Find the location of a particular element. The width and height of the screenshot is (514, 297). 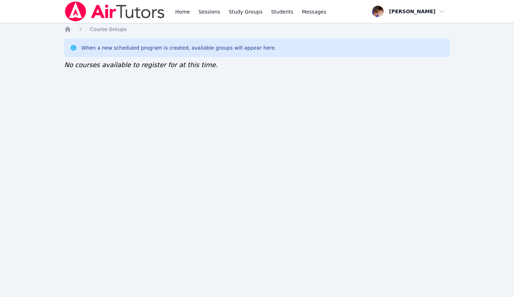

div: When a new scheduled program is created, available groups will appear here. is located at coordinates (179, 48).